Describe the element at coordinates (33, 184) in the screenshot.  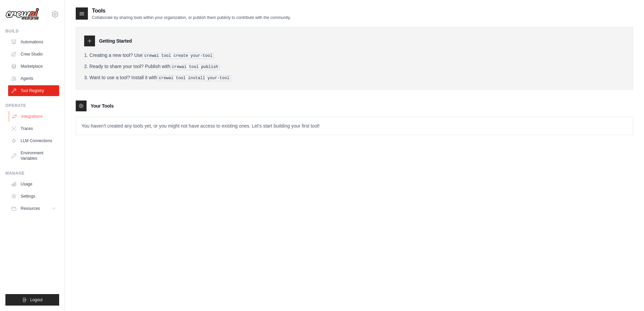
I see `a: Usage` at that location.